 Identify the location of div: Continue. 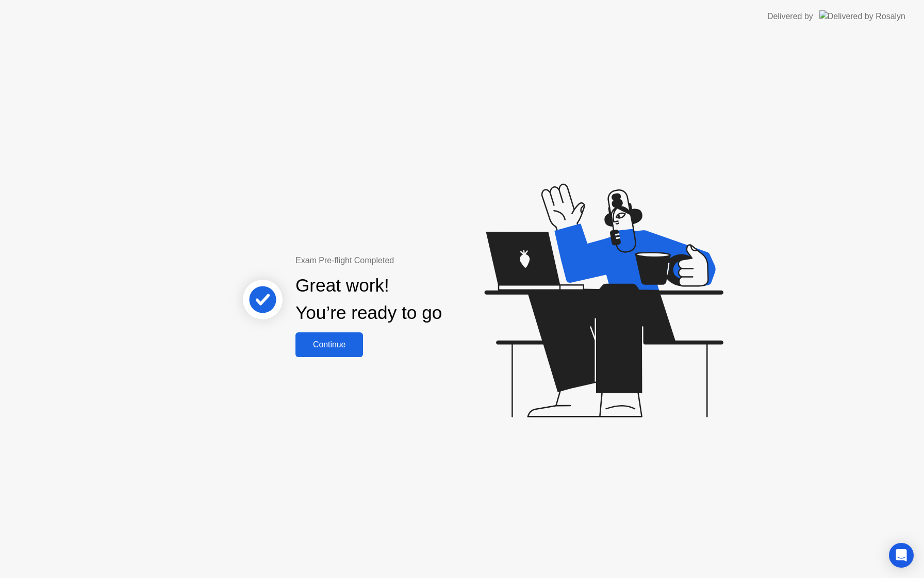
(329, 345).